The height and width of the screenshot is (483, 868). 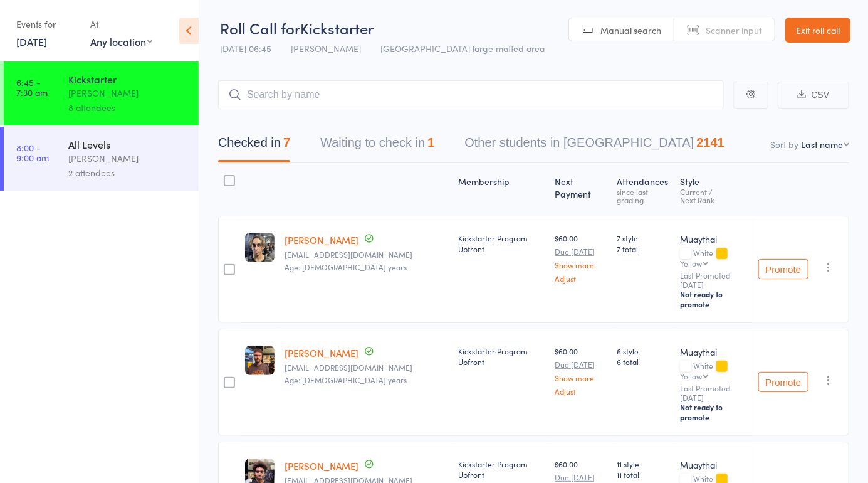 What do you see at coordinates (260, 28) in the screenshot?
I see `span: Roll Call for` at bounding box center [260, 28].